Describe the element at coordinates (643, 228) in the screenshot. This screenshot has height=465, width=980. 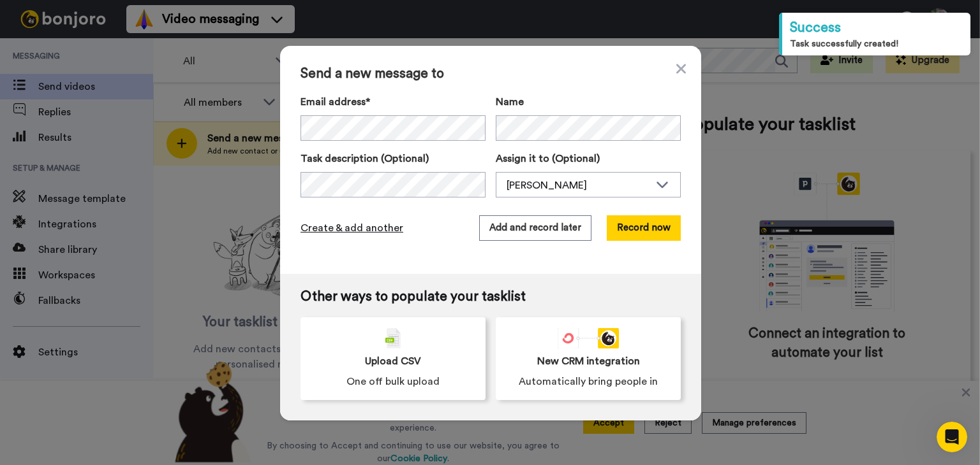
I see `button: Record now` at that location.